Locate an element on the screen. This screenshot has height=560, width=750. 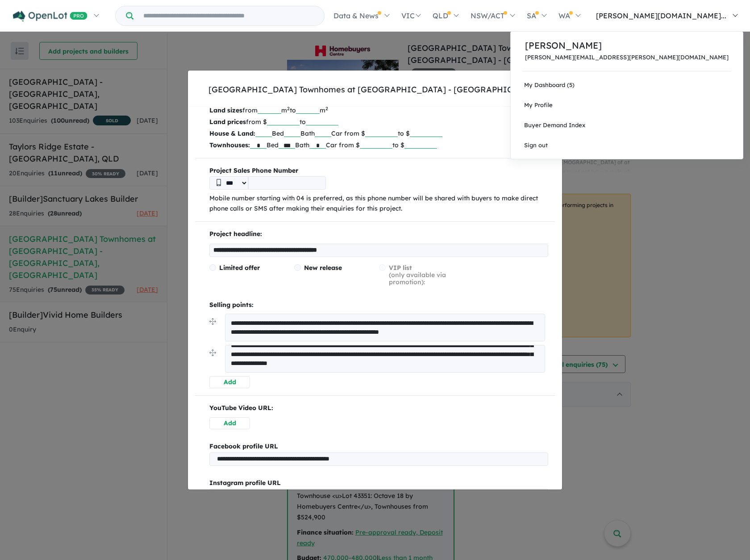
p: Project headline: is located at coordinates (378, 235).